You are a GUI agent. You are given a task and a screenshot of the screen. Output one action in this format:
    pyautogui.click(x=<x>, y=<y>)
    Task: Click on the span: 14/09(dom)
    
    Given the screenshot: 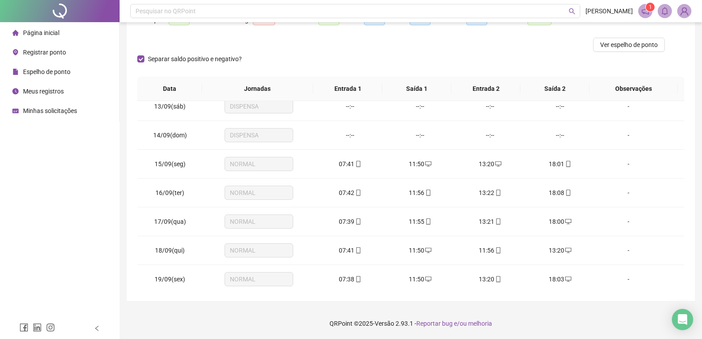 What is the action you would take?
    pyautogui.click(x=170, y=135)
    